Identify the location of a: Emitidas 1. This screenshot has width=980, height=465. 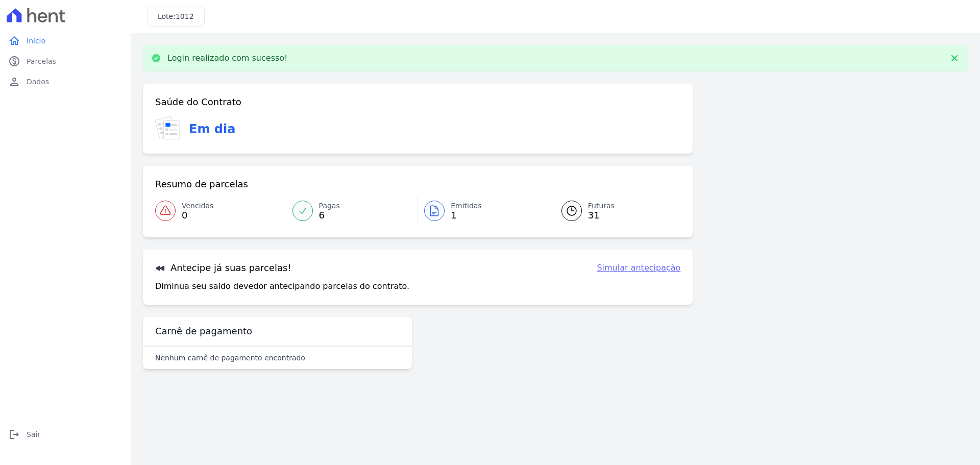
(483, 211).